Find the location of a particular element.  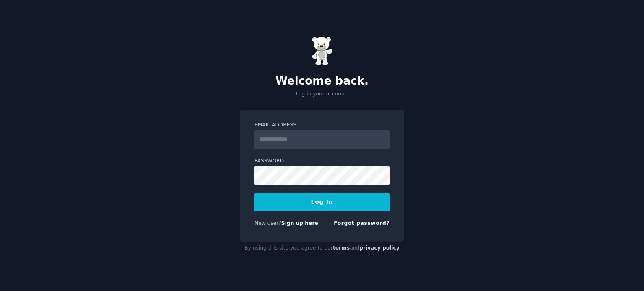

img: Gummy Bear is located at coordinates (322, 51).